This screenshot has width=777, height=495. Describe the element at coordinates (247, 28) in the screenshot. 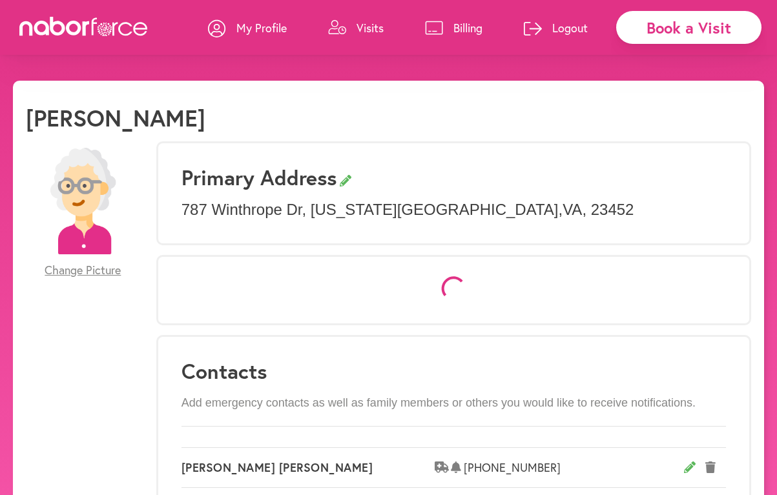

I see `a: My Profile` at that location.